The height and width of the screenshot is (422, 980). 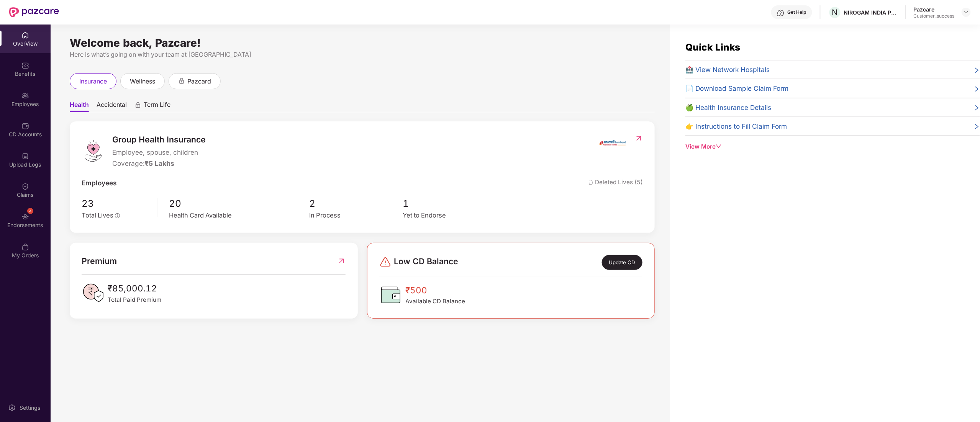 What do you see at coordinates (435, 301) in the screenshot?
I see `span: Available CD Balance` at bounding box center [435, 301].